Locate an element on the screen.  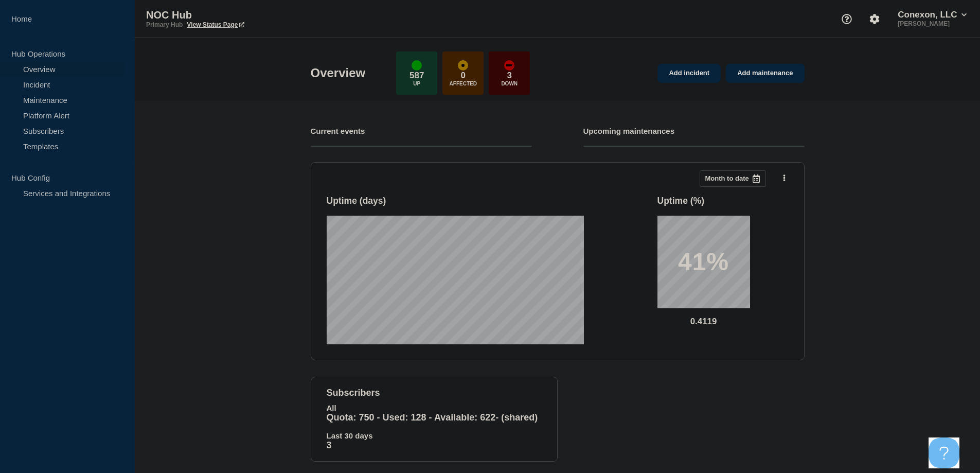
a: Add incident is located at coordinates (689, 73).